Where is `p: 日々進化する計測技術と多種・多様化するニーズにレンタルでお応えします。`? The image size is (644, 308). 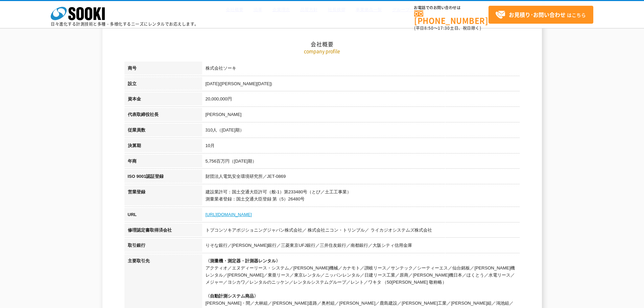
p: 日々進化する計測技術と多種・多様化するニーズにレンタルでお応えします。 is located at coordinates (125, 24).